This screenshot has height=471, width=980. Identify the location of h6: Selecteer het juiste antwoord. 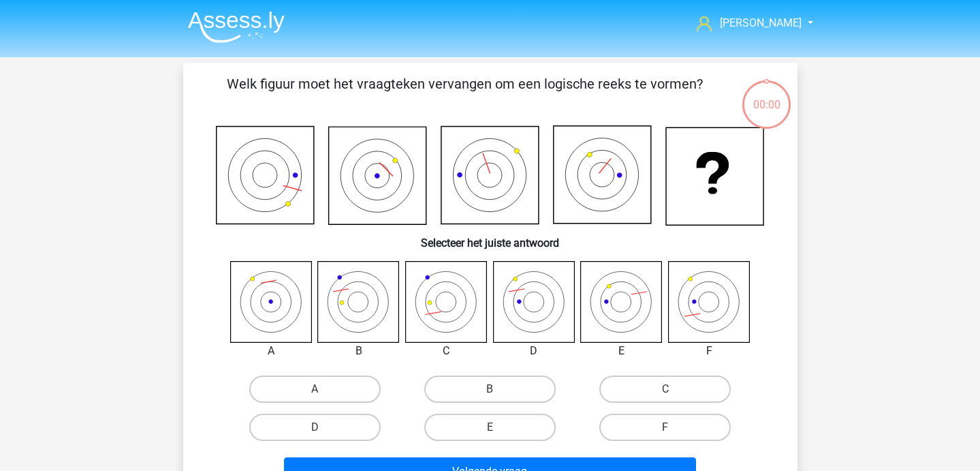
(490, 237).